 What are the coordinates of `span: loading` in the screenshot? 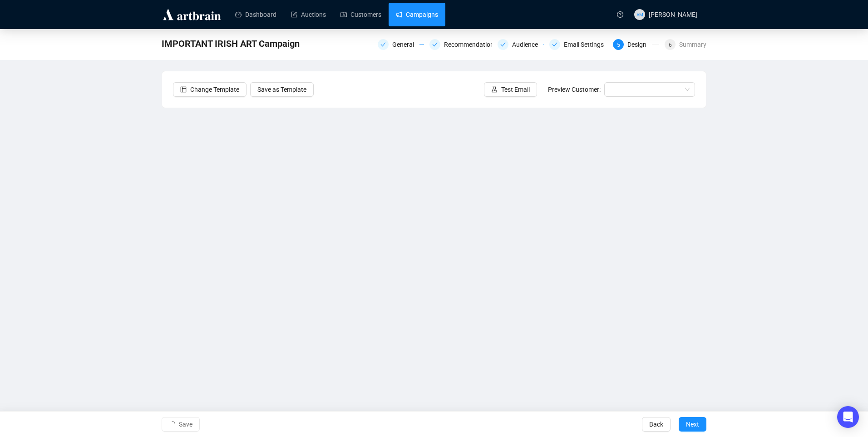 It's located at (172, 424).